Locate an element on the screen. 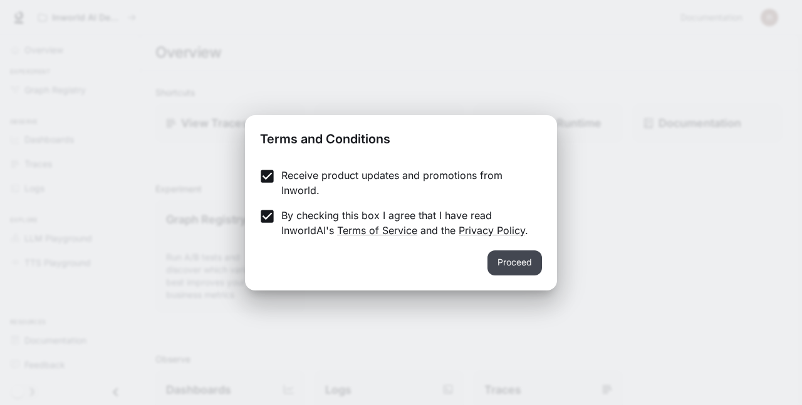  p: Receive product updates and promotions from Inworld. is located at coordinates (407, 183).